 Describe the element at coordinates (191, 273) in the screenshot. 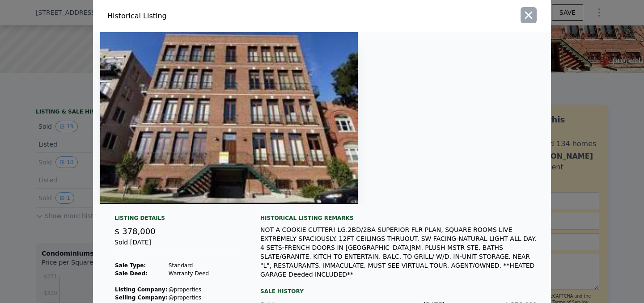

I see `td: Warranty Deed` at that location.